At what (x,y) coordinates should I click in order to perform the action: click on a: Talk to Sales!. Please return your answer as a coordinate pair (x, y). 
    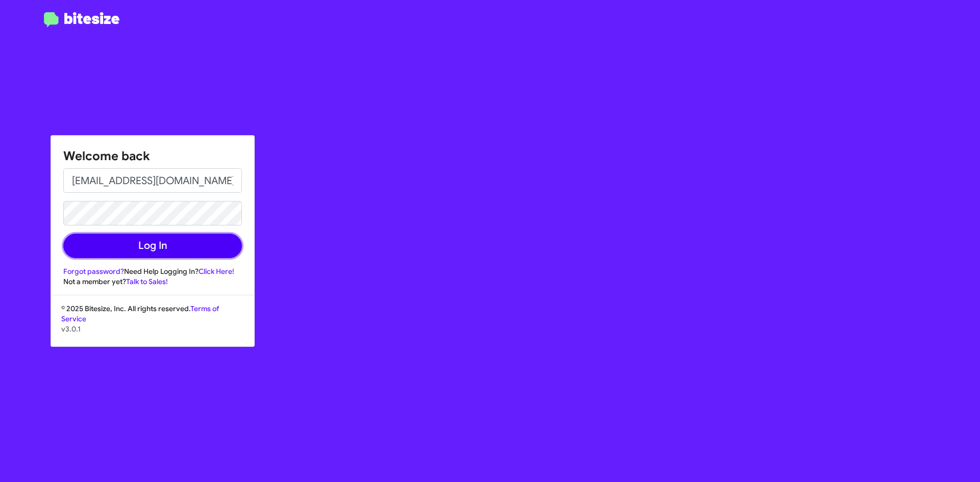
    Looking at the image, I should click on (147, 282).